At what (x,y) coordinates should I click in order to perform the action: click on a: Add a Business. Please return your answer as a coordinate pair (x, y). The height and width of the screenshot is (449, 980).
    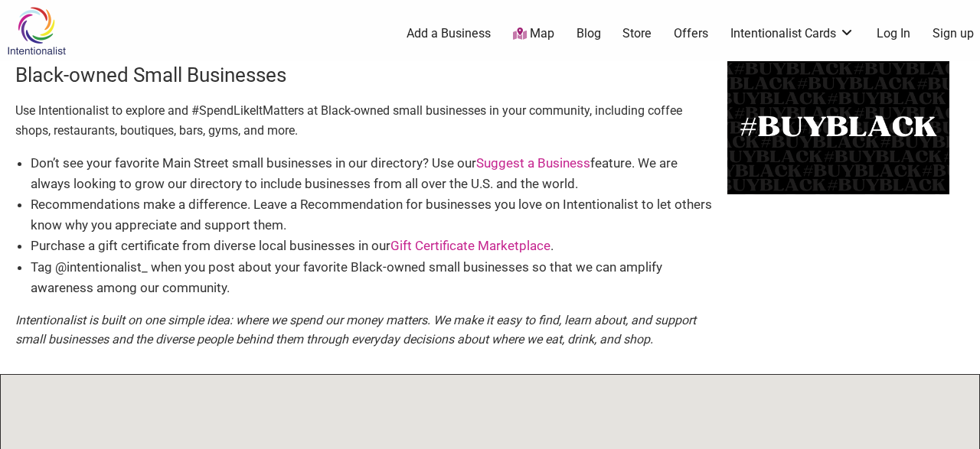
    Looking at the image, I should click on (448, 34).